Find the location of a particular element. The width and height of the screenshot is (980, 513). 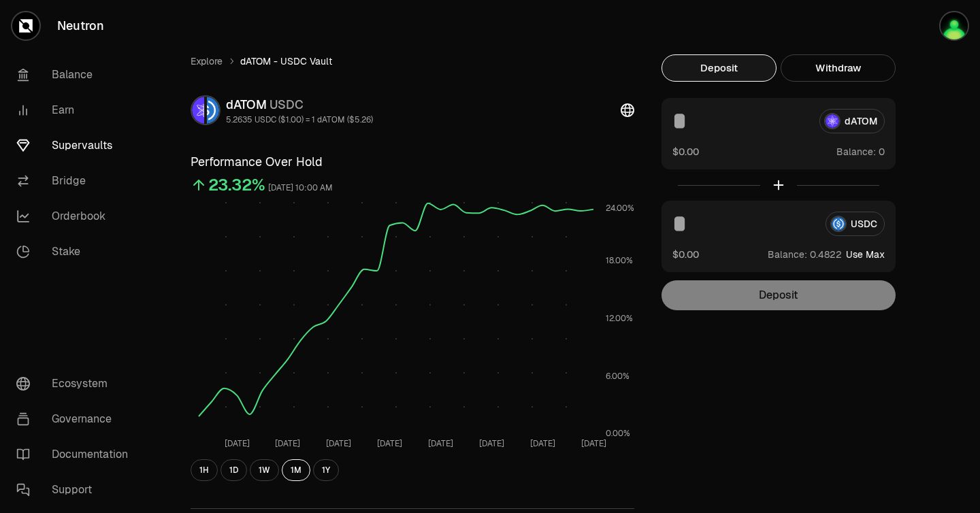

span: dATOM - USDC Vault is located at coordinates (286, 61).